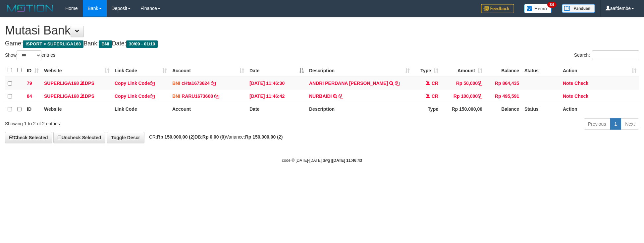 This screenshot has width=644, height=243. I want to click on a: Toggle Descr, so click(126, 138).